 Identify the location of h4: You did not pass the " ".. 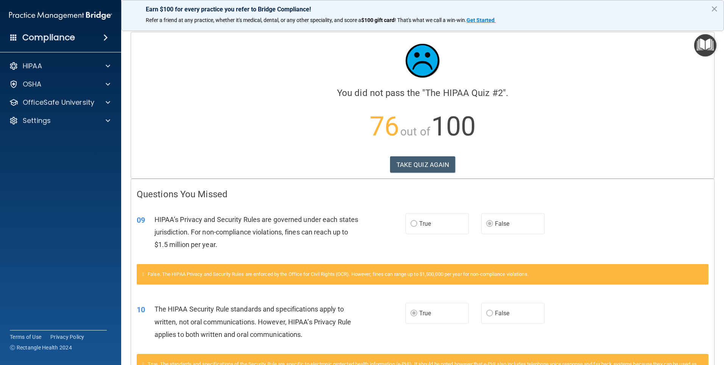
(423, 93).